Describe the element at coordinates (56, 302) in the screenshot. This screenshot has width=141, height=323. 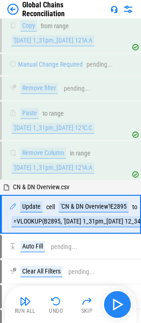
I see `img: Undo` at that location.